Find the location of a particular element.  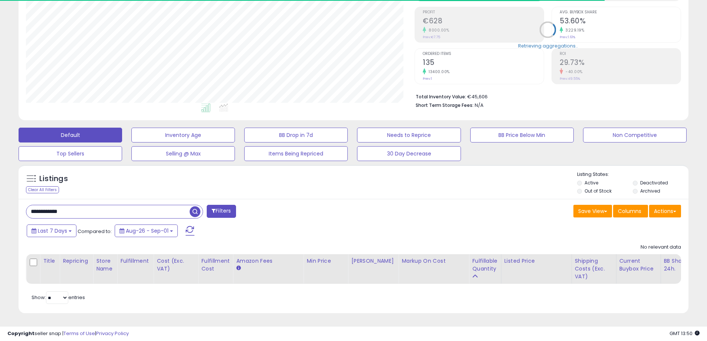

button: BB Price Below Min is located at coordinates (522, 135).